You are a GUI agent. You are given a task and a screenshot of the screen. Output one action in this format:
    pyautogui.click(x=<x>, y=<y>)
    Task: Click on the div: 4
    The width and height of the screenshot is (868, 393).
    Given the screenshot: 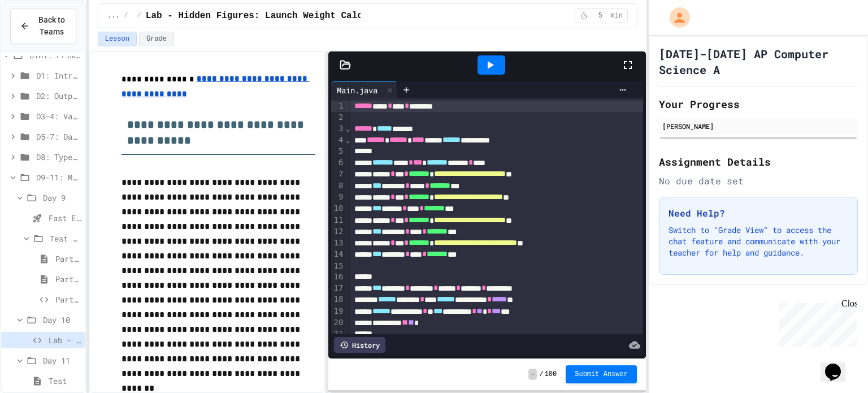 What is the action you would take?
    pyautogui.click(x=338, y=140)
    